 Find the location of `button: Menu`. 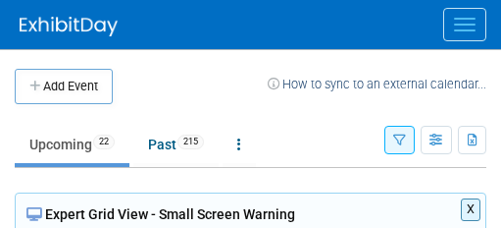

button: Menu is located at coordinates (465, 25).